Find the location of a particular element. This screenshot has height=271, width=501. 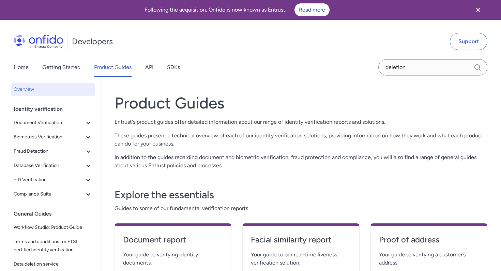

span: Document Verification is located at coordinates (49, 123).